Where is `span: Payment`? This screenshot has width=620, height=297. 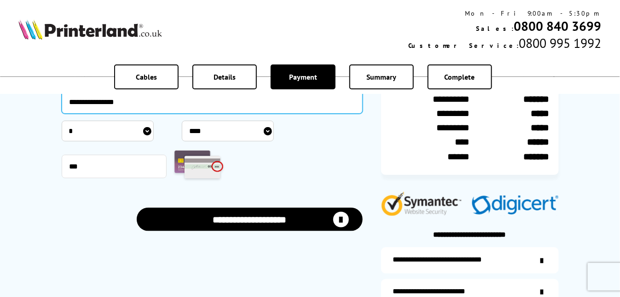 span: Payment is located at coordinates (303, 77).